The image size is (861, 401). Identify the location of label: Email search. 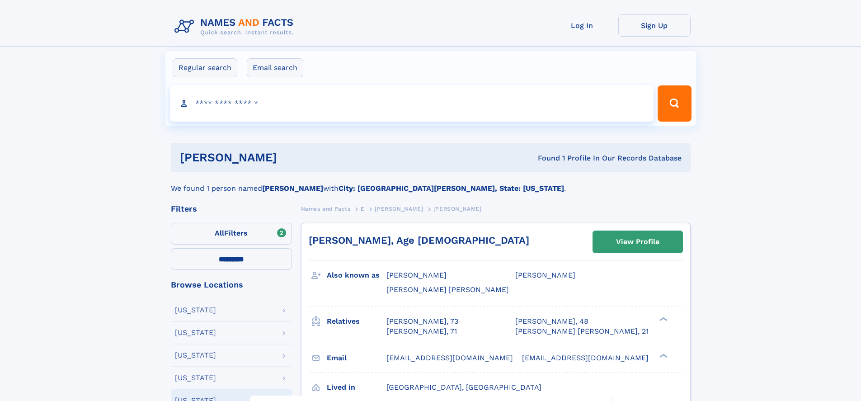
(275, 68).